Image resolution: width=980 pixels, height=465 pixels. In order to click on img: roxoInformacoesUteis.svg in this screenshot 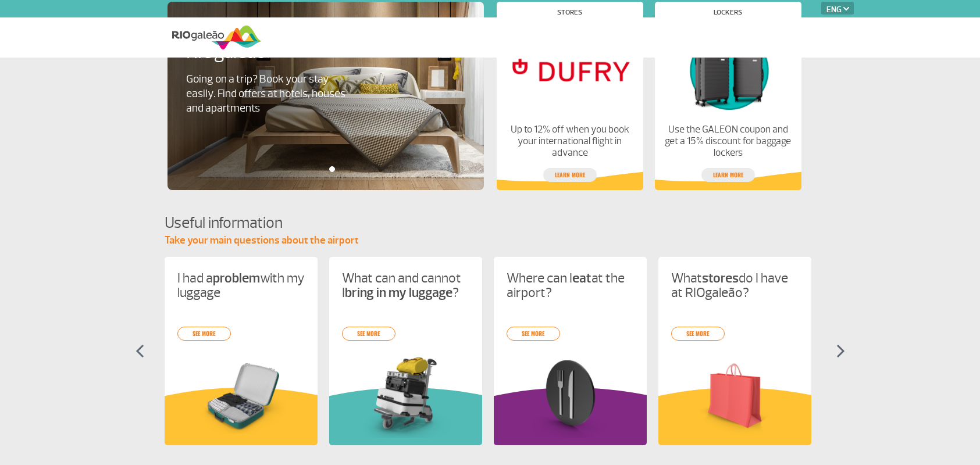, I will do `click(570, 416)`.